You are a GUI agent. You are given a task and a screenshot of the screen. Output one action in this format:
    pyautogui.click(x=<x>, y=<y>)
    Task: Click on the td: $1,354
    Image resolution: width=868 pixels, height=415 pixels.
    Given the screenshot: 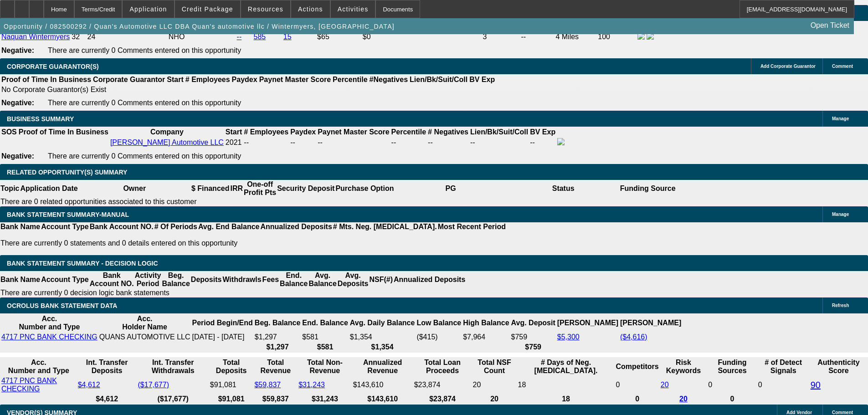 What is the action you would take?
    pyautogui.click(x=382, y=337)
    